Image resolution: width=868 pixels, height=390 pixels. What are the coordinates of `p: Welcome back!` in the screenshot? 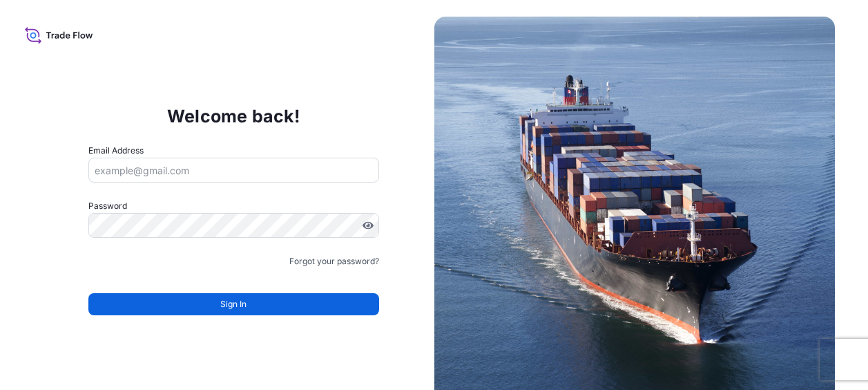 It's located at (233, 116).